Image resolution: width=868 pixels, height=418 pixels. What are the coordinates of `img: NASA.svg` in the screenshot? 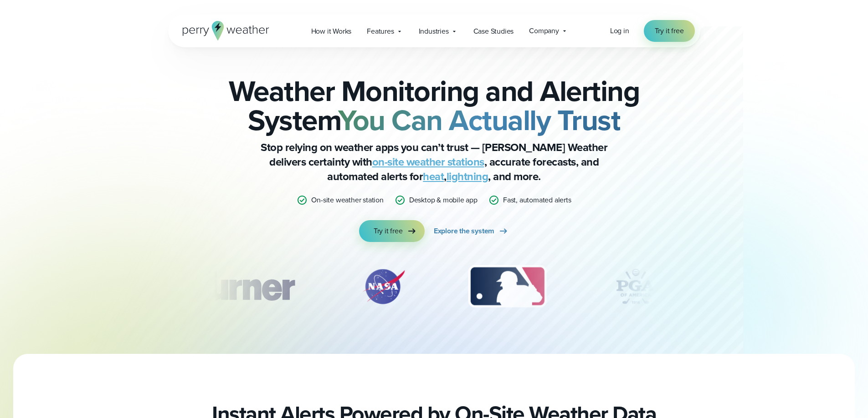 It's located at (384, 287).